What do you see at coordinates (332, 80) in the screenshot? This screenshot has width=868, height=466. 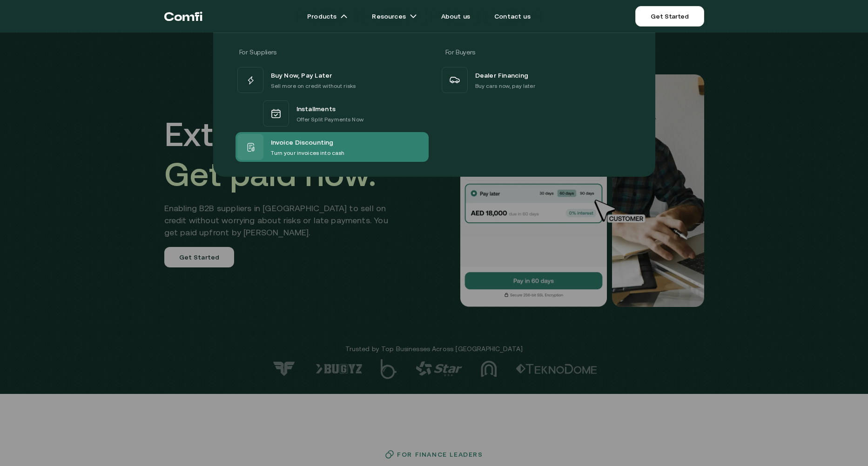 I see `a: Buy Now, Pay LaterSell more on credit without risks` at bounding box center [332, 80].